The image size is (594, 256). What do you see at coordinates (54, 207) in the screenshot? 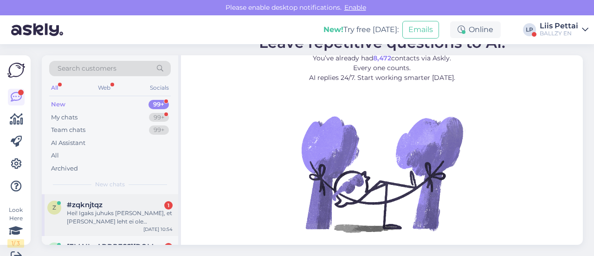
I see `span: z` at bounding box center [54, 207].